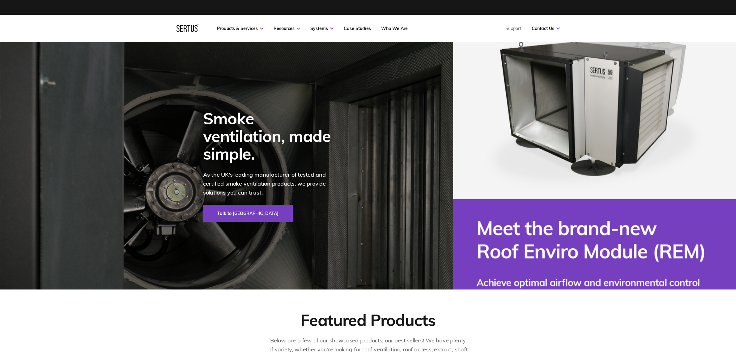  What do you see at coordinates (240, 28) in the screenshot?
I see `a: Products & Services` at bounding box center [240, 28].